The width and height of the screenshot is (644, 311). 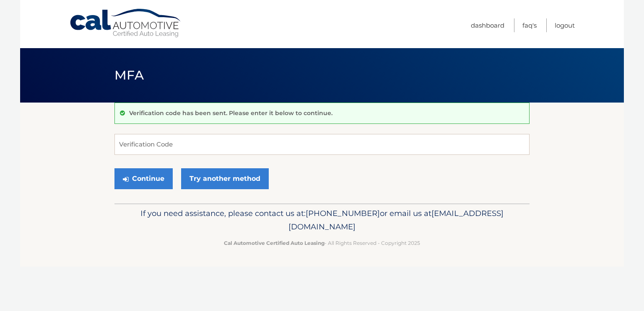 What do you see at coordinates (322, 144) in the screenshot?
I see `input: Verification Code` at bounding box center [322, 144].